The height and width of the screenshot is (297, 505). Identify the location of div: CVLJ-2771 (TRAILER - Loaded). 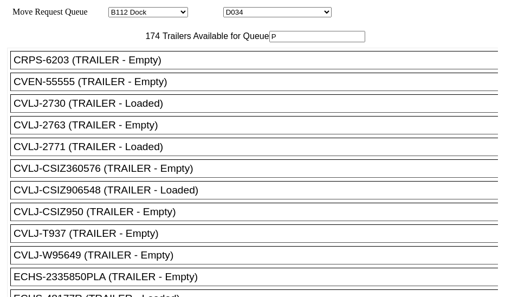
(259, 147).